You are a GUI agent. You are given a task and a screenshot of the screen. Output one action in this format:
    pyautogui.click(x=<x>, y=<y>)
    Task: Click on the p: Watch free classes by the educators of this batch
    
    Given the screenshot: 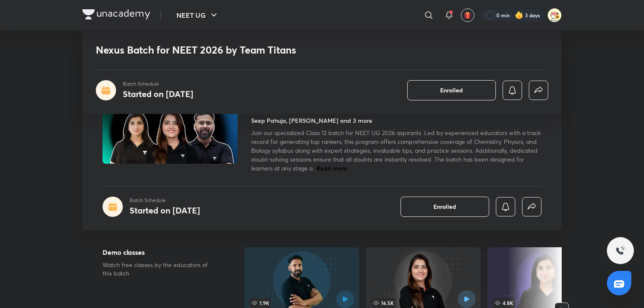 What is the action you would take?
    pyautogui.click(x=160, y=269)
    